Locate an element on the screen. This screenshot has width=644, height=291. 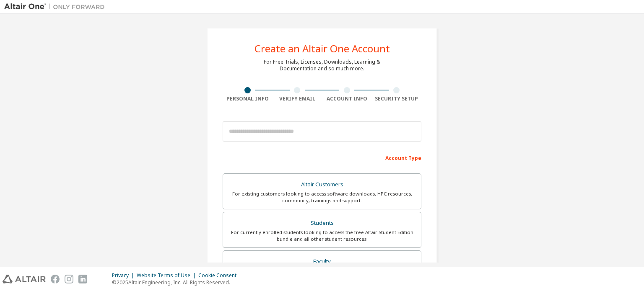
div: For Free Trials, Licenses, Downloads, Learning & Documentation and so much more. is located at coordinates (322, 66).